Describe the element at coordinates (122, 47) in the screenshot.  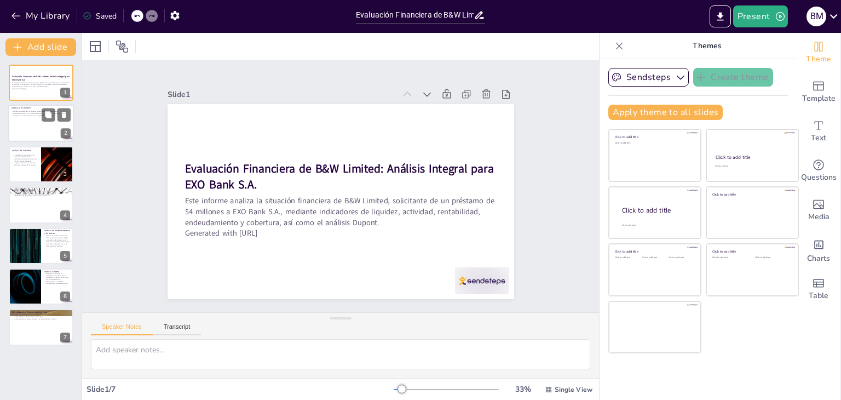
I see `span: Position` at that location.